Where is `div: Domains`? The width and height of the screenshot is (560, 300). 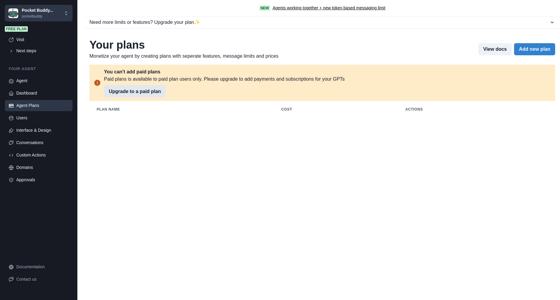 div: Domains is located at coordinates (43, 167).